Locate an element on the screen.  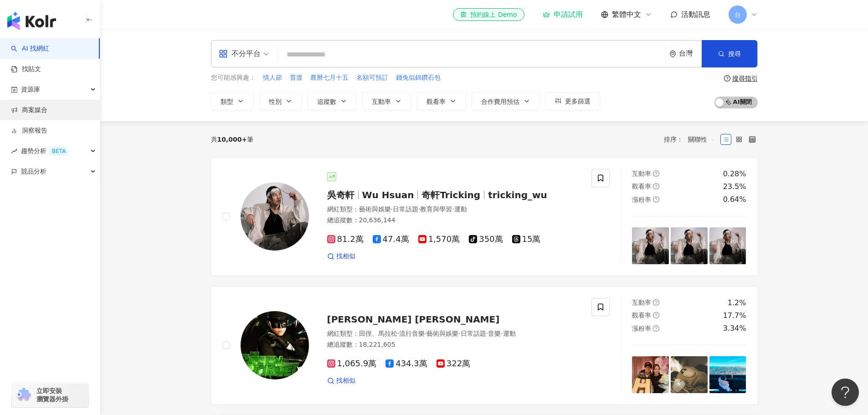
div: 3.34% is located at coordinates (734, 329).